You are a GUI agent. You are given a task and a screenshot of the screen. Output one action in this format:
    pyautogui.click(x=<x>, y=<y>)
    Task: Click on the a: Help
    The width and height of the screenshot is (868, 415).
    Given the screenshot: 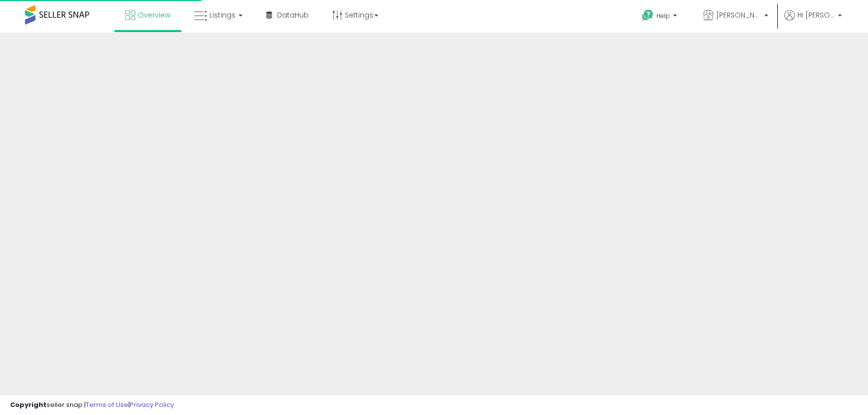 What is the action you would take?
    pyautogui.click(x=660, y=17)
    